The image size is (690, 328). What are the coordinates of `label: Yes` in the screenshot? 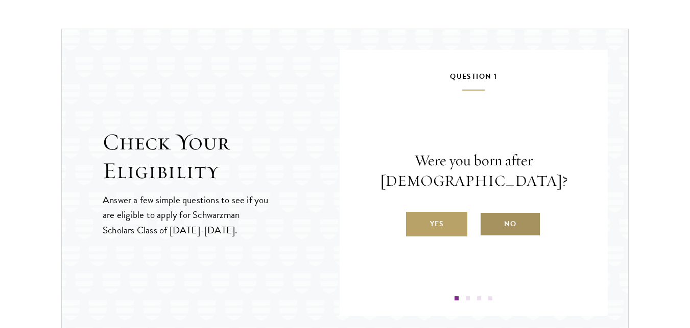 It's located at (437, 224).